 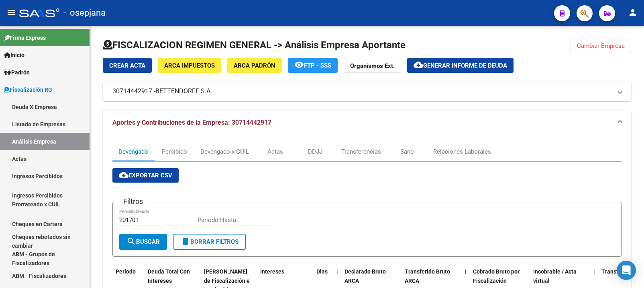 What do you see at coordinates (133, 152) in the screenshot?
I see `div: Devengado` at bounding box center [133, 152].